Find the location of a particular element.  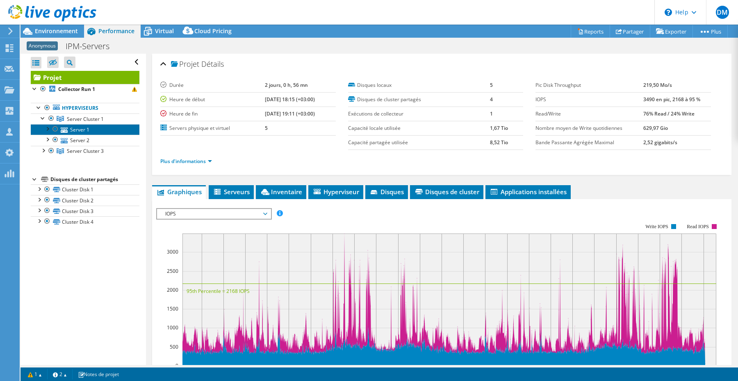

text: 2000 is located at coordinates (173, 290).